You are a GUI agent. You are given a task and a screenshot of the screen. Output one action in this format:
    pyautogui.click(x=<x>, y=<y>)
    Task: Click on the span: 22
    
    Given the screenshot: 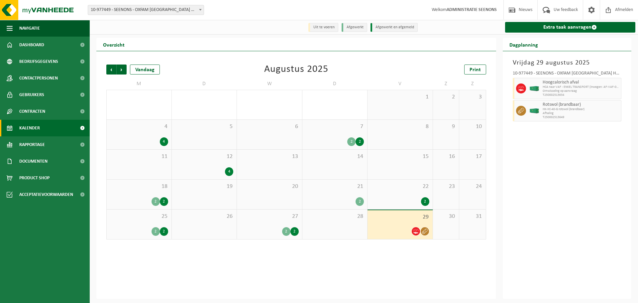 What is the action you would take?
    pyautogui.click(x=400, y=186)
    